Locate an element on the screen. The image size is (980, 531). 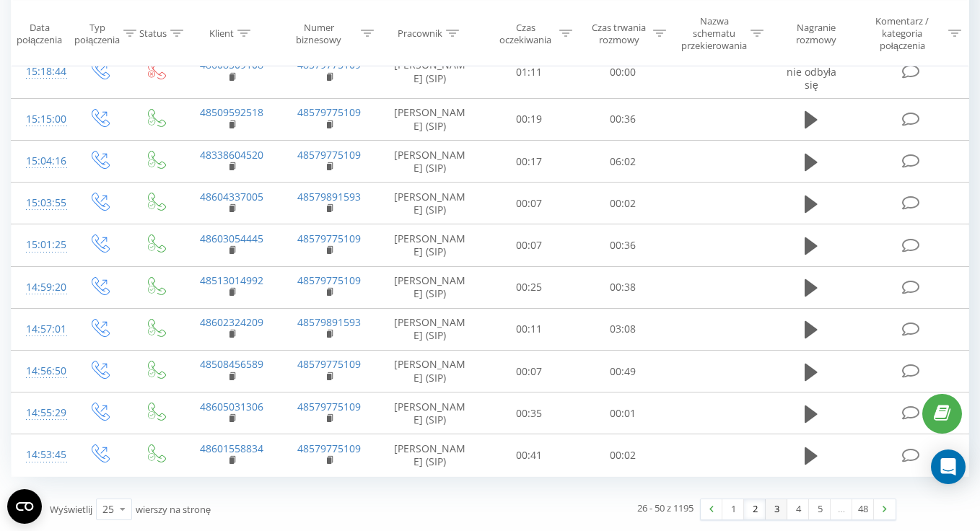
div: Status is located at coordinates (153, 33).